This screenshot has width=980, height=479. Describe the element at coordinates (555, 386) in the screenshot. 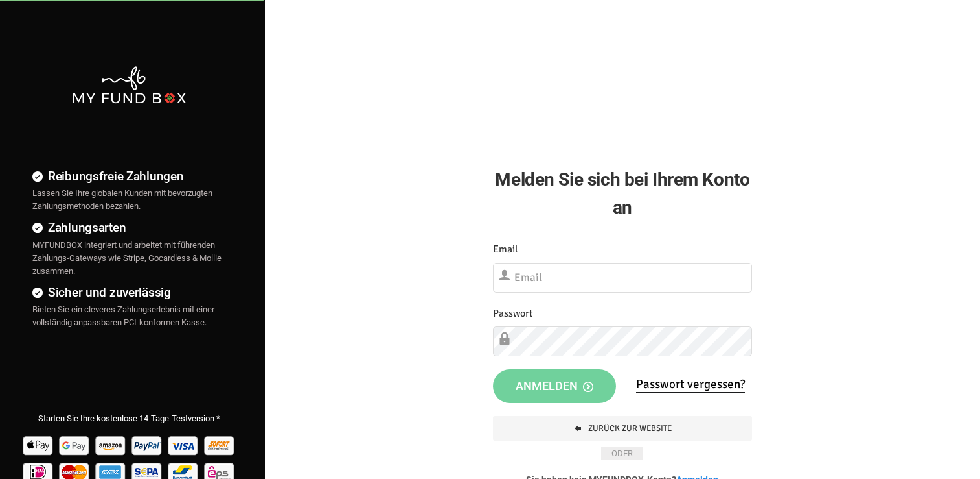

I see `button: Anmelden` at that location.